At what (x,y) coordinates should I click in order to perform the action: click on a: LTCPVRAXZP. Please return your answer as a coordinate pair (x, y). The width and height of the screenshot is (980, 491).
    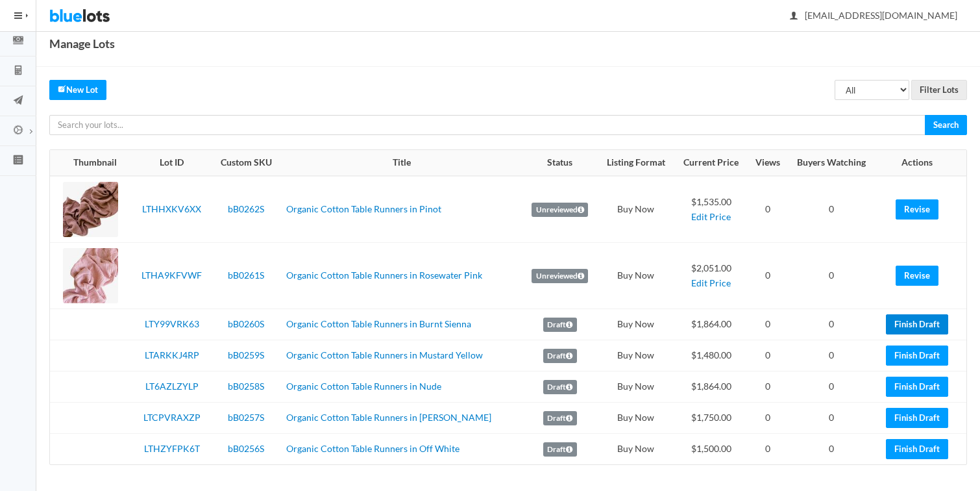
    Looking at the image, I should click on (172, 417).